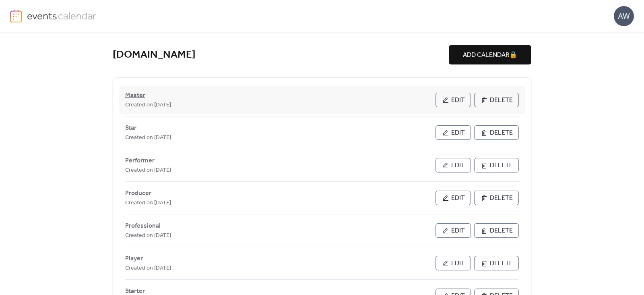 This screenshot has height=295, width=644. What do you see at coordinates (134, 258) in the screenshot?
I see `a: Player` at bounding box center [134, 258].